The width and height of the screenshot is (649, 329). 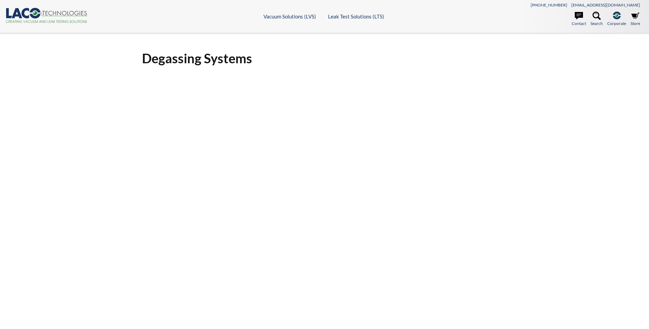 I want to click on a: Contact, so click(x=579, y=19).